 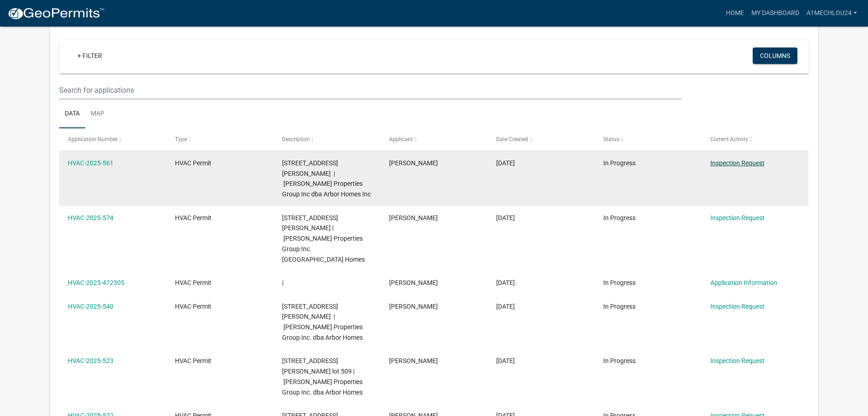 What do you see at coordinates (93, 139) in the screenshot?
I see `span: Application Number` at bounding box center [93, 139].